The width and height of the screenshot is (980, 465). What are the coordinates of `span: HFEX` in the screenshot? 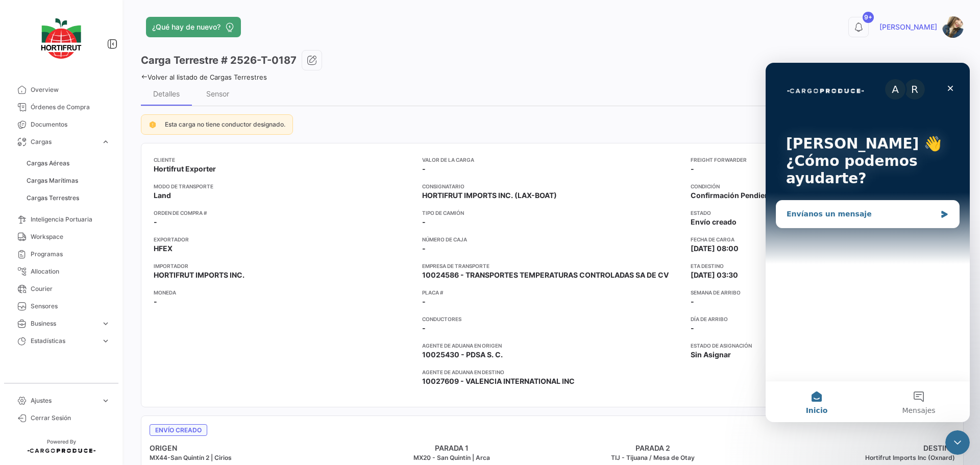 It's located at (163, 248).